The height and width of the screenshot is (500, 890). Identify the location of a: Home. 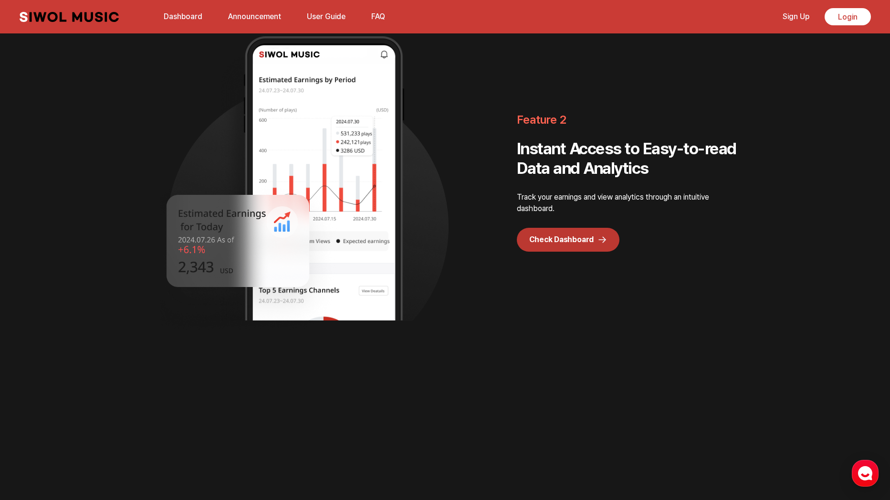
(33, 315).